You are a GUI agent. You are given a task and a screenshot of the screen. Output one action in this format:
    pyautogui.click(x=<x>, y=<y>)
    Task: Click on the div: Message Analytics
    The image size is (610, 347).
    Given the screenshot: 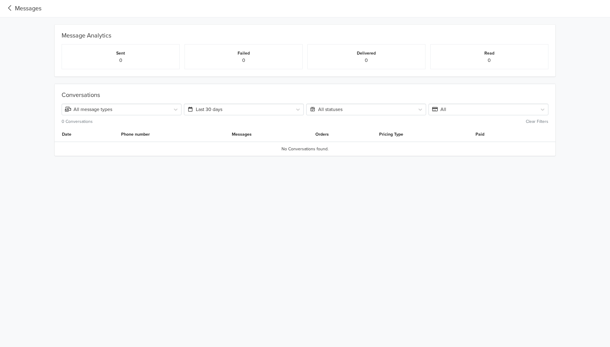 What is the action you would take?
    pyautogui.click(x=305, y=33)
    